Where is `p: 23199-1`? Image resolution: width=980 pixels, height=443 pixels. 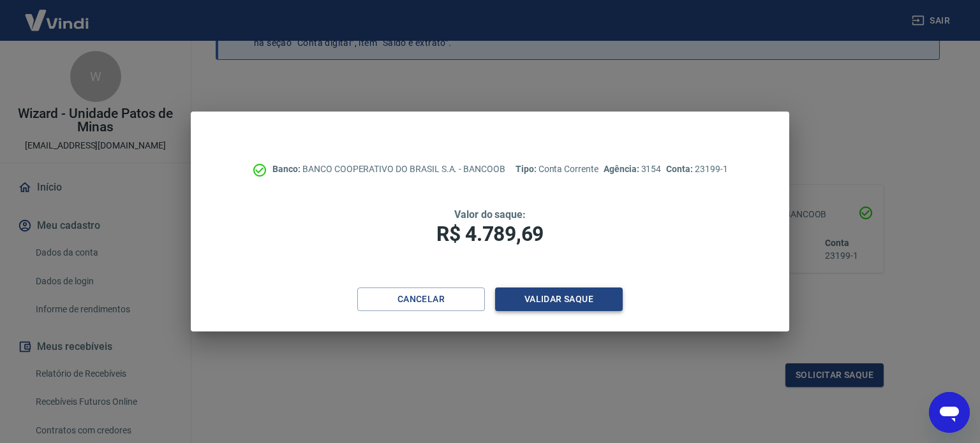
p: 23199-1 is located at coordinates (696, 169).